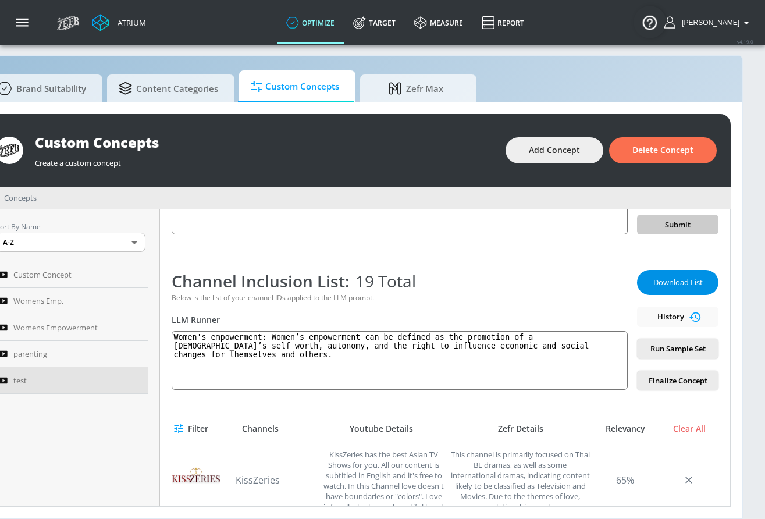 The width and height of the screenshot is (765, 519). I want to click on a: KissZeries, so click(276, 480).